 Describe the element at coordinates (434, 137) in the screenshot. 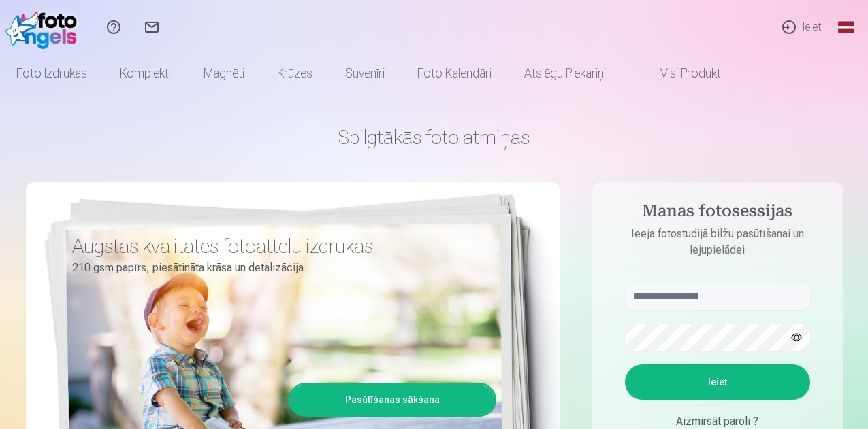

I see `h1: Spilgtākās foto atmiņas` at that location.